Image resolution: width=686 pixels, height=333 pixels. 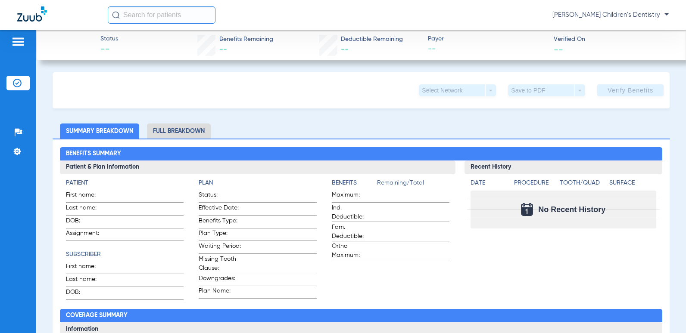 What do you see at coordinates (353, 213) in the screenshot?
I see `span: Ind. Deductible:` at bounding box center [353, 213].